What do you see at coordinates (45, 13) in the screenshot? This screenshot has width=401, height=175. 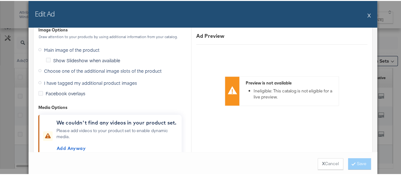 I see `h2: Edit Ad` at bounding box center [45, 13].